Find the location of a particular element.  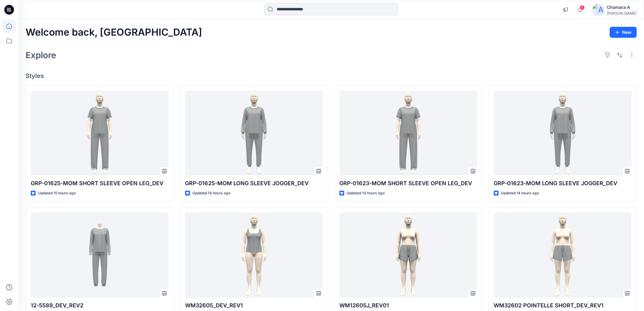

span: 4 is located at coordinates (582, 8).